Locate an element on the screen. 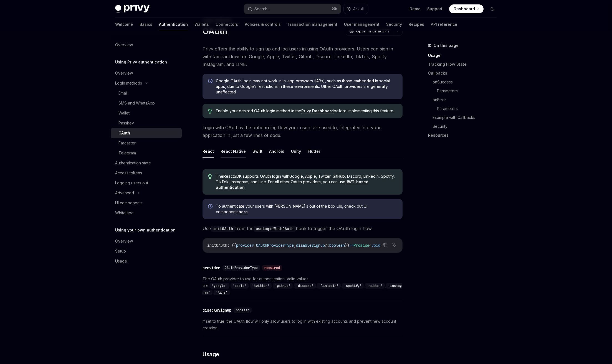 This screenshot has width=612, height=364. span: disableSignup is located at coordinates (311, 246).